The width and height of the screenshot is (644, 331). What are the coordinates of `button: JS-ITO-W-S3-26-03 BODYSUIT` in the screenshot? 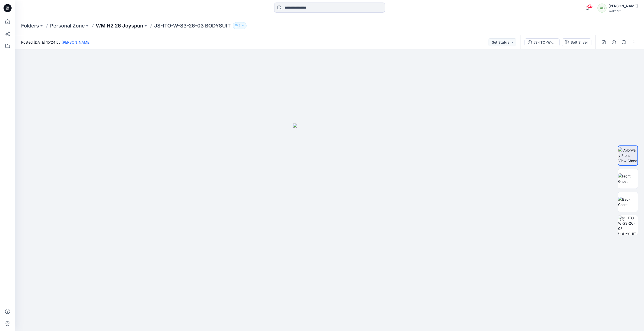 It's located at (542, 42).